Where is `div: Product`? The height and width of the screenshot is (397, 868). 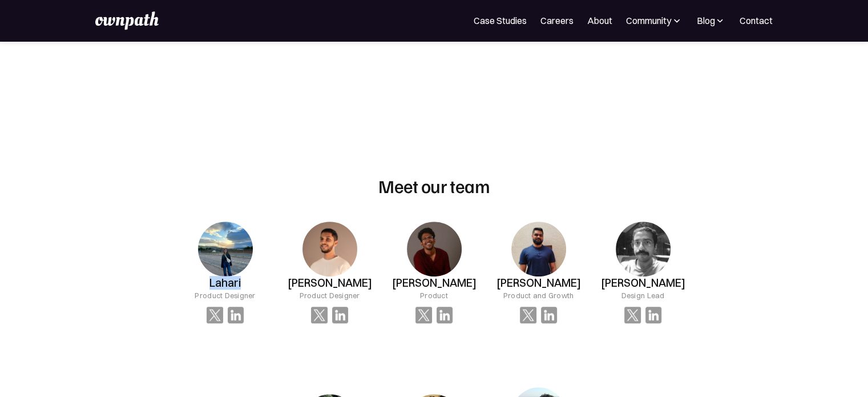 div: Product is located at coordinates (434, 295).